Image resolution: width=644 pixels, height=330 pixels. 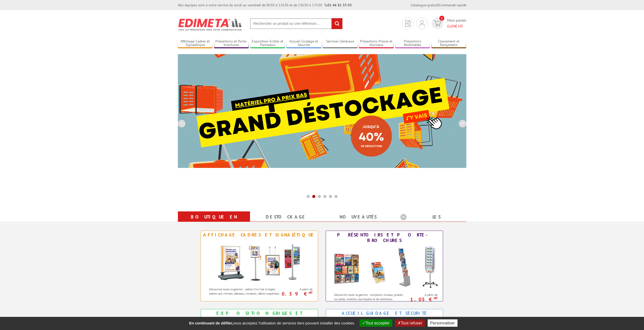 I want to click on a: Services Généraux, so click(x=340, y=43).